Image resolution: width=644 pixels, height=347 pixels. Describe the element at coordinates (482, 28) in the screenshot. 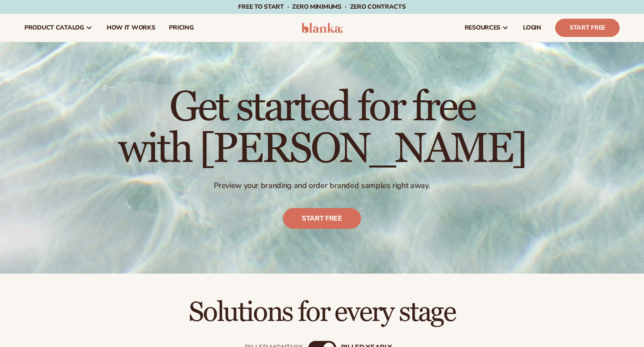

I see `span: resources` at that location.